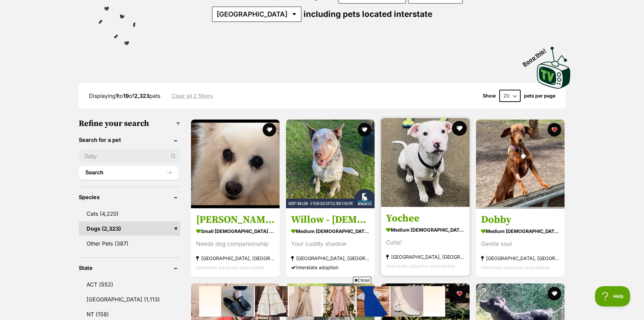 Image resolution: width=644 pixels, height=320 pixels. What do you see at coordinates (125, 96) in the screenshot?
I see `span: Displaying to of pets` at bounding box center [125, 96].